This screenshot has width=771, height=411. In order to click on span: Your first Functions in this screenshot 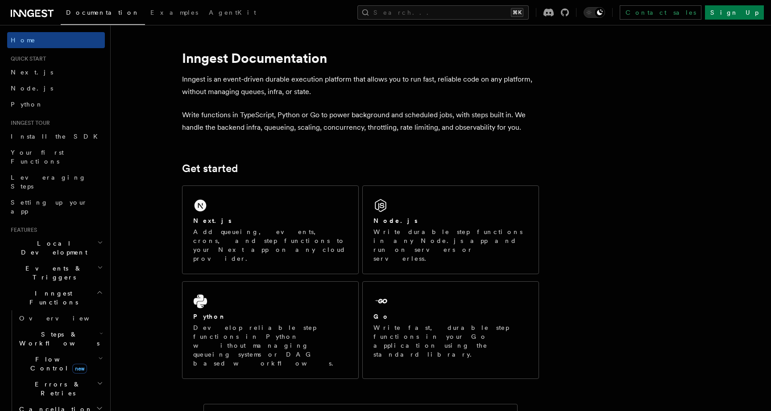, I will do `click(37, 157)`.